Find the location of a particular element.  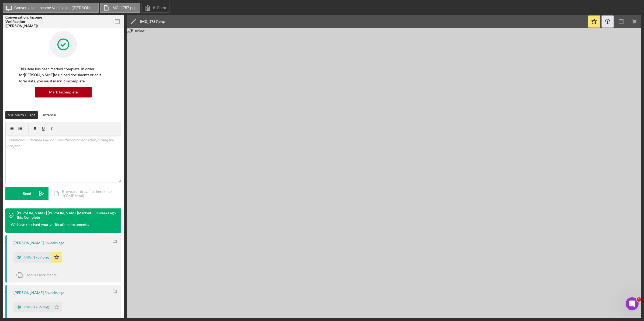

div: Visible to Client is located at coordinates (21, 115).